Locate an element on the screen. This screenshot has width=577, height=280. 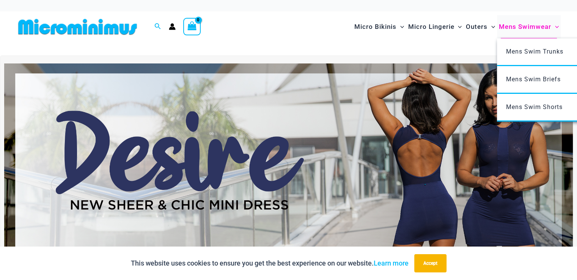
img: MM SHOP LOGO FLAT is located at coordinates (77, 27).